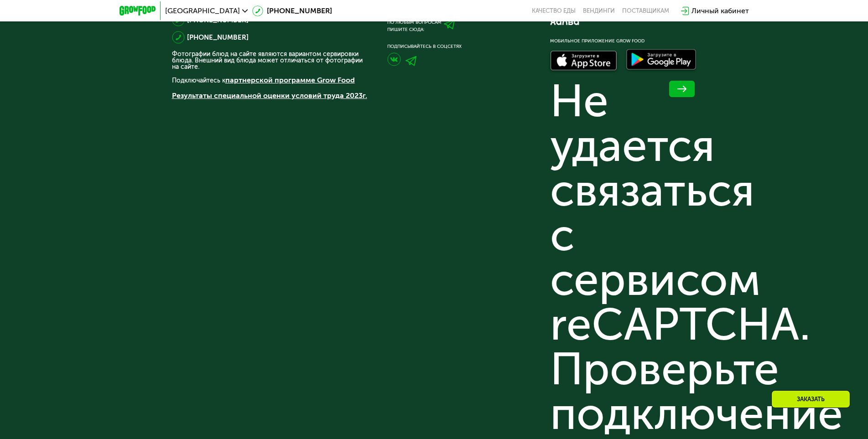 This screenshot has height=439, width=868. Describe the element at coordinates (270, 95) in the screenshot. I see `a: Результаты специальной оценки условий труда 2023г.` at that location.